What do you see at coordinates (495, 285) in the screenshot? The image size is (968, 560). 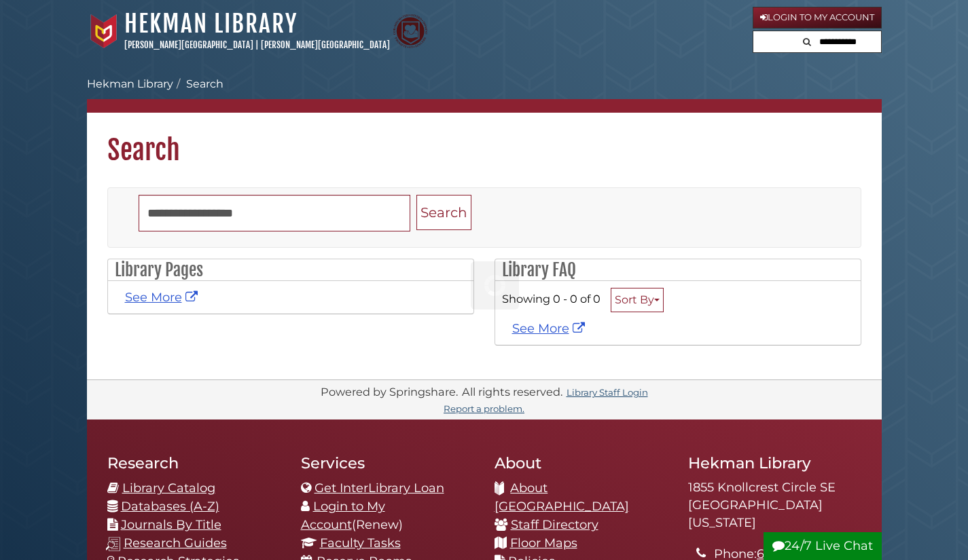 I see `img: Working...` at bounding box center [495, 285].